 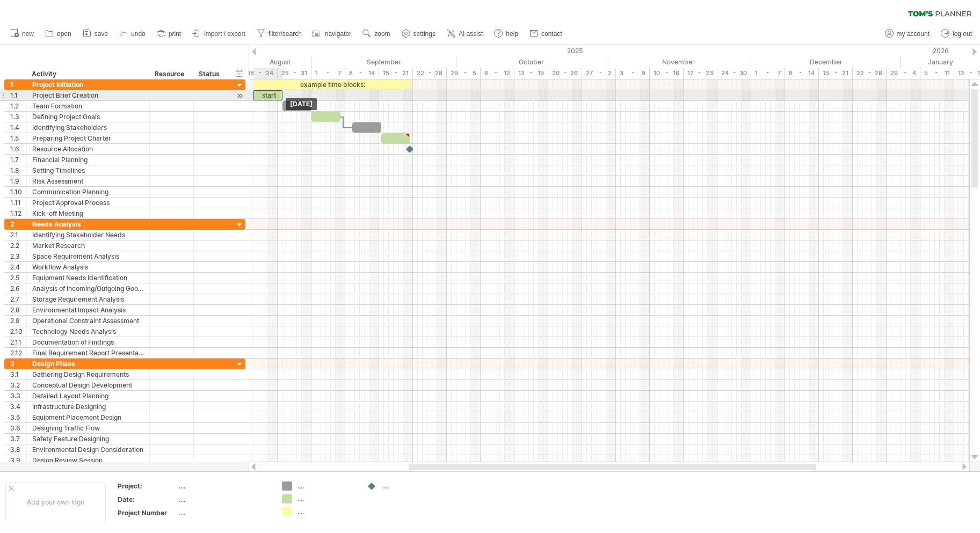 I want to click on div: Design Phase, so click(x=88, y=363).